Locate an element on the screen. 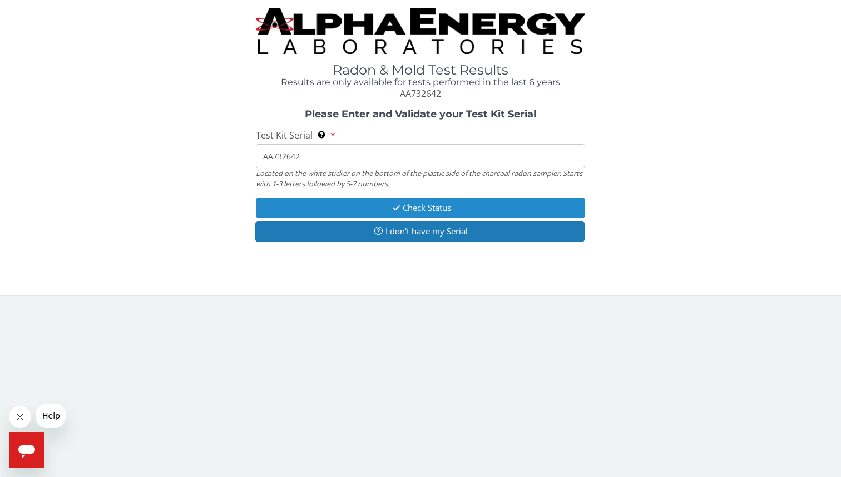  h4: Results are only available for tests performed in the last 6 years is located at coordinates (421, 82).